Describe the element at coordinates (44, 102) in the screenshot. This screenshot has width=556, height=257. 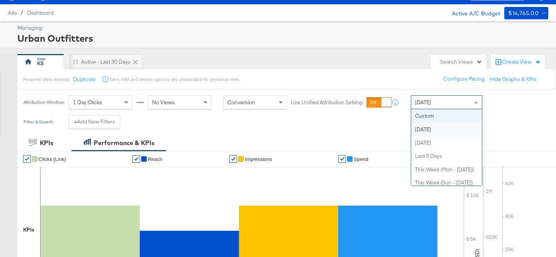
I see `div: Attribution Window:` at that location.